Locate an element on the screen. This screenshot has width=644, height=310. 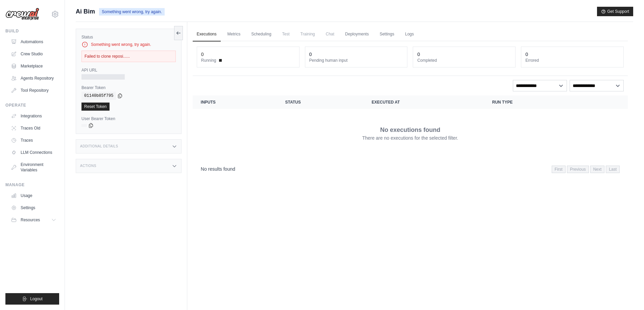
a: Environment Variables is located at coordinates (34, 167).